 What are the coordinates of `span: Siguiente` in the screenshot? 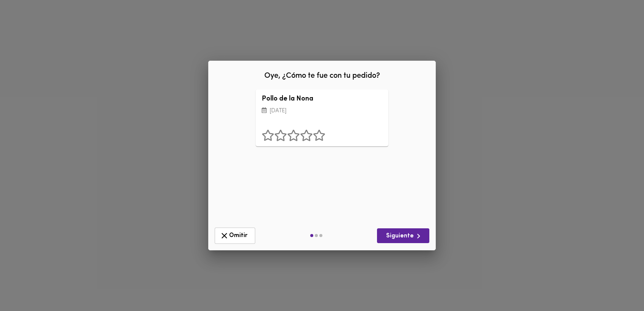 It's located at (403, 236).